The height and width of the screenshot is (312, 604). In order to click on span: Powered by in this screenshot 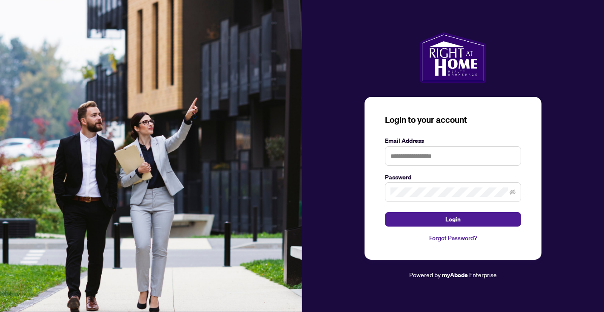, I will do `click(425, 275)`.